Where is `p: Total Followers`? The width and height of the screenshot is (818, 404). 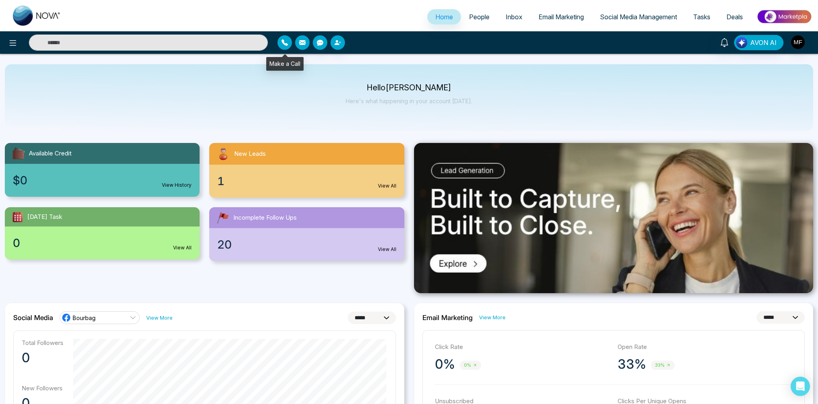 p: Total Followers is located at coordinates (43, 342).